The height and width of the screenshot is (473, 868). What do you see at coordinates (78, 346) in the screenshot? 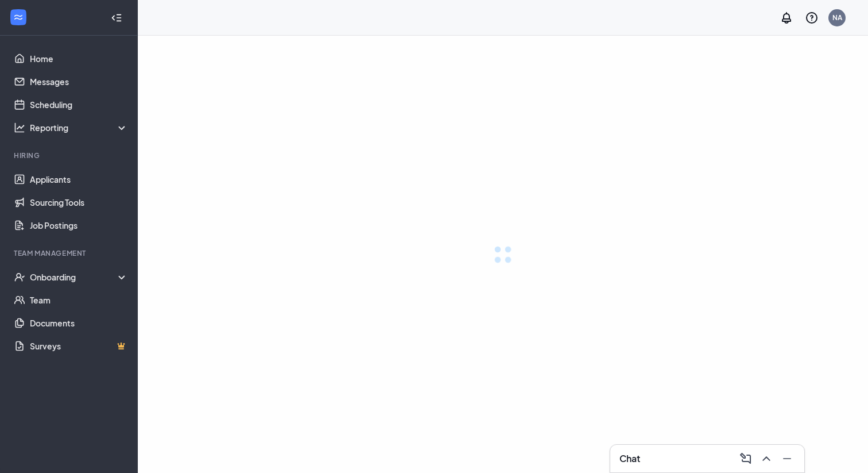
I see `a: SurveysCrown` at bounding box center [78, 346].